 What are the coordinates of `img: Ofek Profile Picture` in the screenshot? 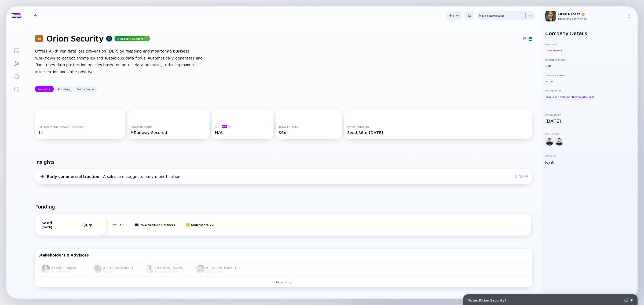 It's located at (551, 16).